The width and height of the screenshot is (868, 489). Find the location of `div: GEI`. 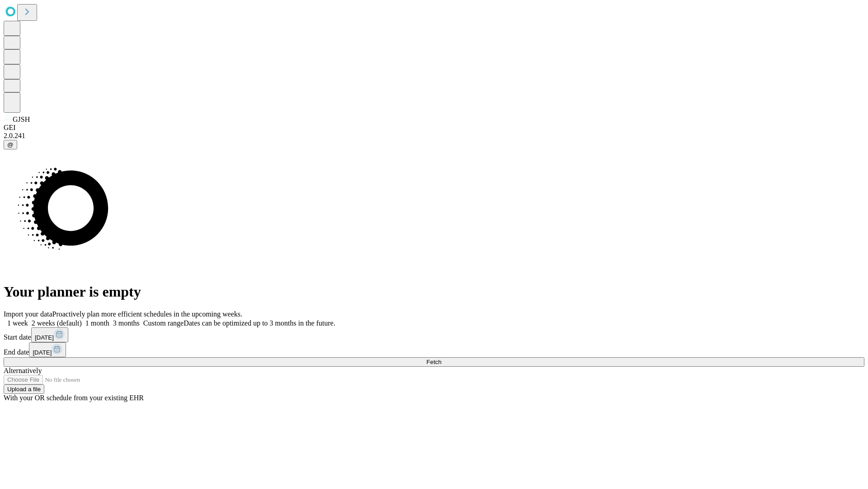

div: GEI is located at coordinates (434, 128).